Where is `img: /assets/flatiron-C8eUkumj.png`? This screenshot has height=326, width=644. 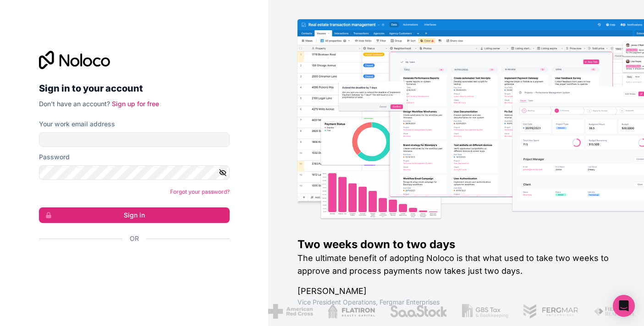
img: /assets/flatiron-C8eUkumj.png is located at coordinates (352, 312).